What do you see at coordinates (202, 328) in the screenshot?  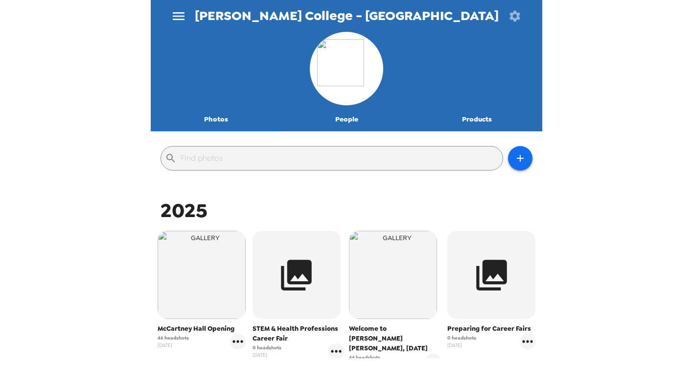 I see `span: McCartney Hall Opening` at bounding box center [202, 328].